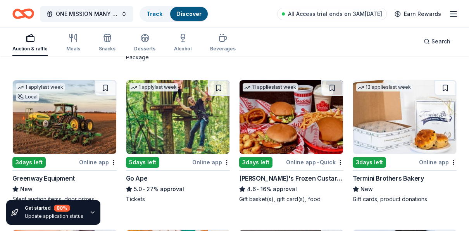 The width and height of the screenshot is (469, 231). What do you see at coordinates (441, 42) in the screenshot?
I see `span: Search` at bounding box center [441, 42].